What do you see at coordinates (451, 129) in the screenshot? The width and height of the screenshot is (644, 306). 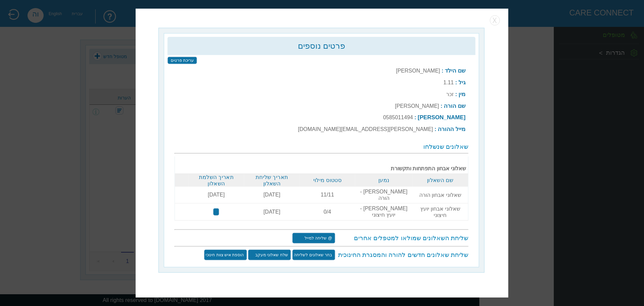 I see `b: מייל ההורה` at bounding box center [451, 129].